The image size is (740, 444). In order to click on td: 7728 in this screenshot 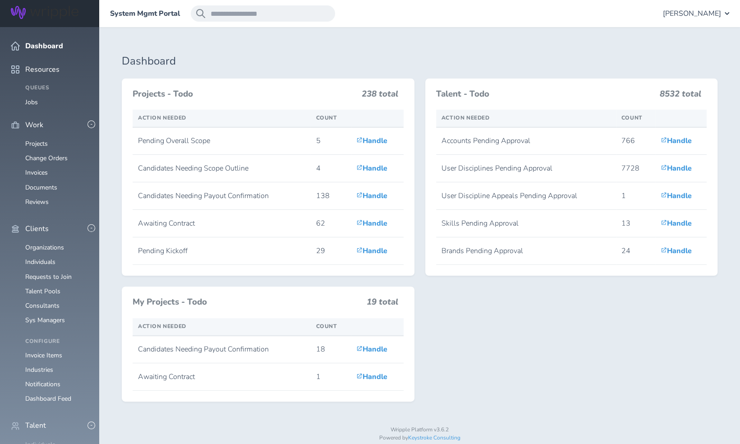, I will do `click(635, 168)`.